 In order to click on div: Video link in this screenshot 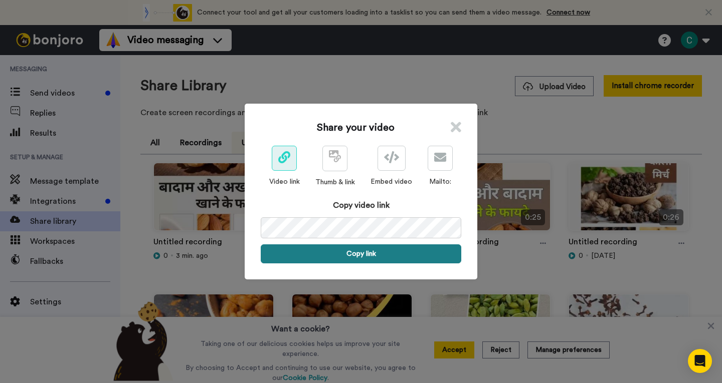, I will do `click(284, 182)`.